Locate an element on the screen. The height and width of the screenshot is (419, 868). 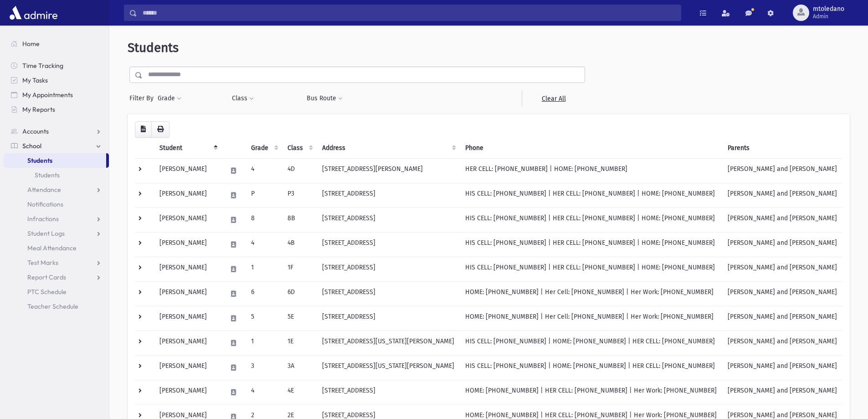
a: My Tasks is located at coordinates (56, 81).